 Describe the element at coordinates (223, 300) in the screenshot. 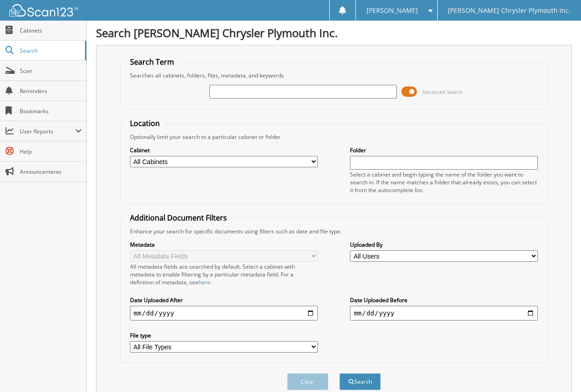

I see `label: Date Uploaded After` at that location.